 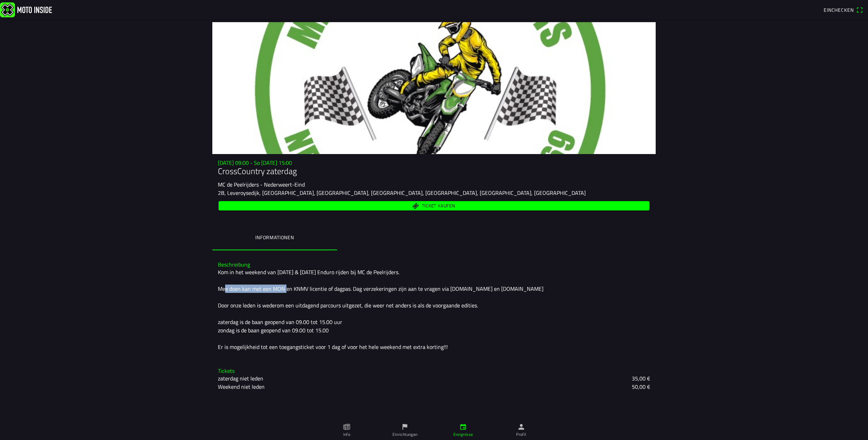 I want to click on span: Einchecken, so click(x=838, y=9).